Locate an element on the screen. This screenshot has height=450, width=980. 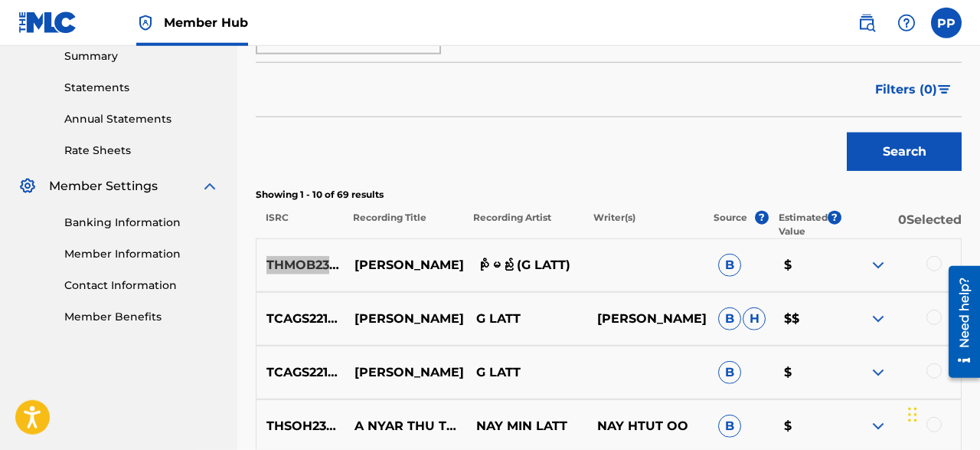
a: Public Search is located at coordinates (867, 23).